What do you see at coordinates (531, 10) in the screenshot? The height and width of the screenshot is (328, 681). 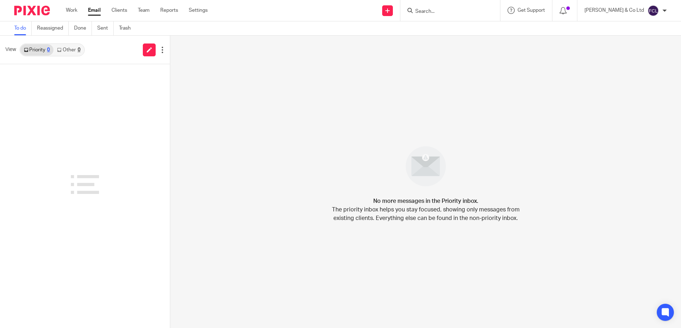 I see `span: Get Support` at bounding box center [531, 10].